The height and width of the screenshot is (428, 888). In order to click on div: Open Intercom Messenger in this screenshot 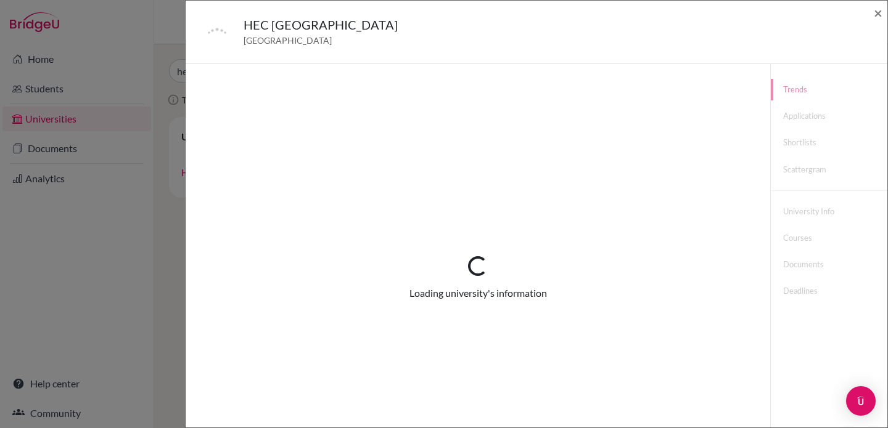, I will do `click(861, 401)`.